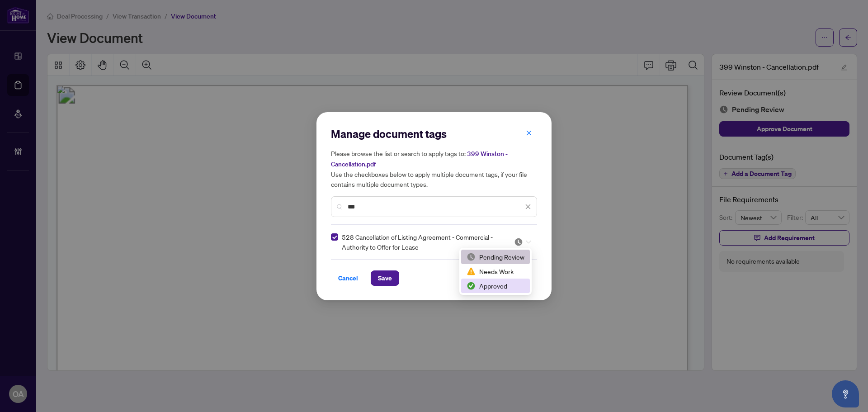  What do you see at coordinates (422, 242) in the screenshot?
I see `span: 528 Cancellation of Listing Agreement - Commercial - Authority to Offer for Lease` at bounding box center [422, 242].